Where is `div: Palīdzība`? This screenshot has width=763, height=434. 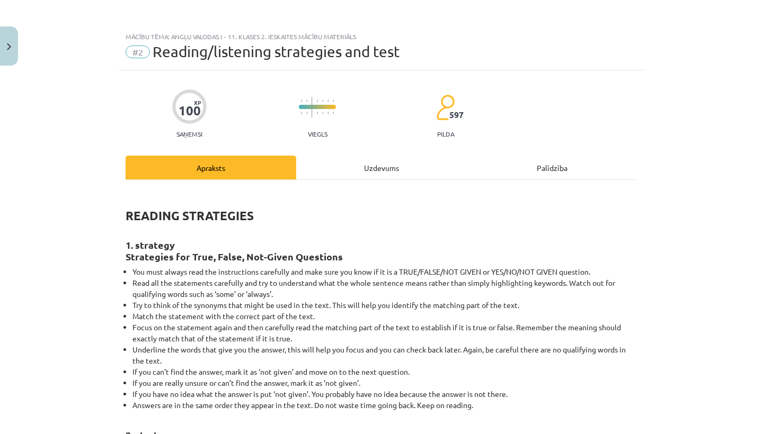
div: Palīdzība is located at coordinates (552, 167).